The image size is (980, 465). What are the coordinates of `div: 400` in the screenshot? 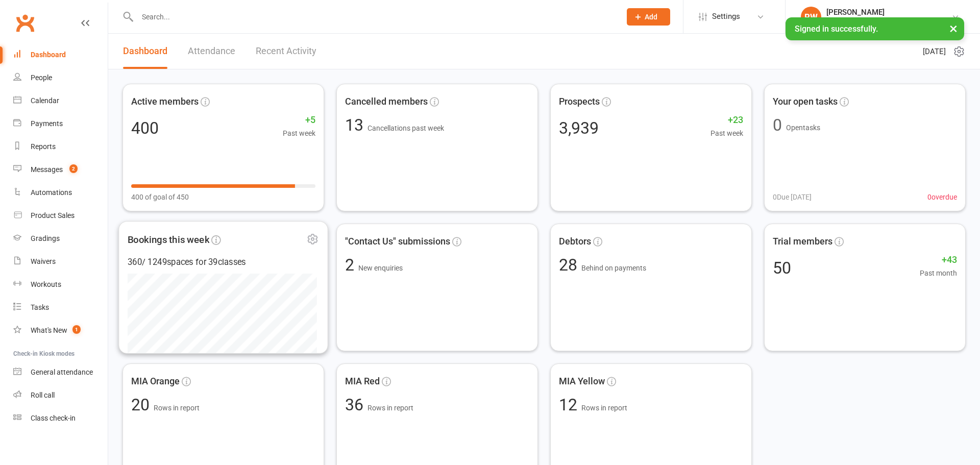 It's located at (145, 129).